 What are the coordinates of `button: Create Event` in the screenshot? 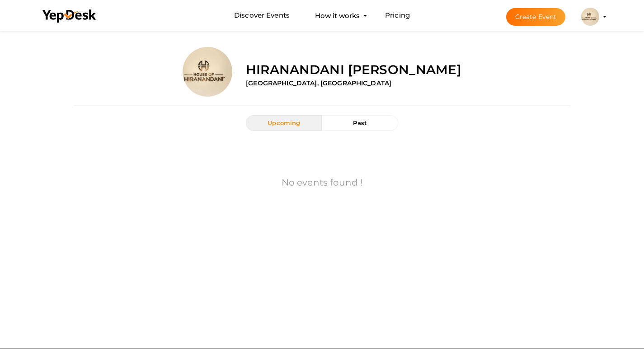 It's located at (536, 17).